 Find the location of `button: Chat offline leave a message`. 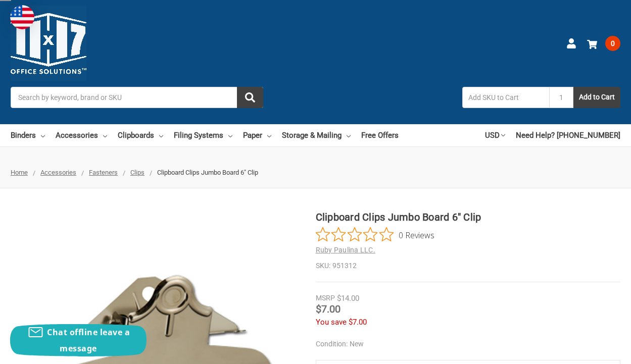

button: Chat offline leave a message is located at coordinates (79, 340).